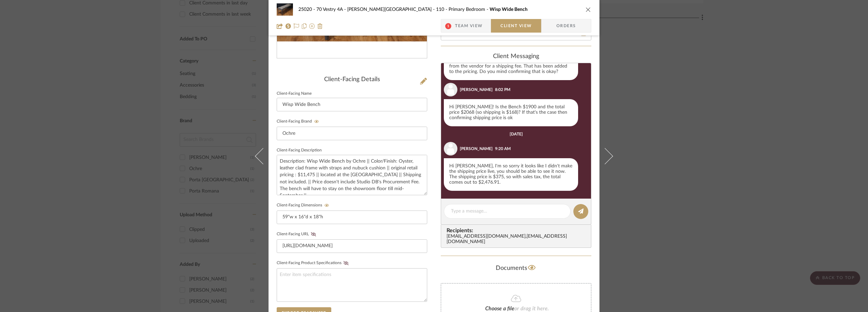 The width and height of the screenshot is (868, 312). I want to click on span: Client View, so click(516, 26).